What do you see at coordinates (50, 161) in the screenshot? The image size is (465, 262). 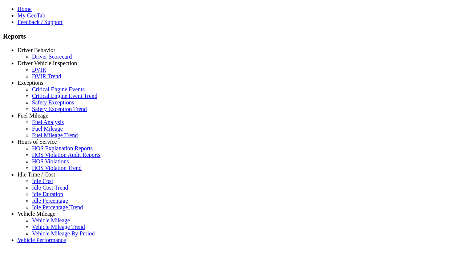 I see `a: HOS Violations` at bounding box center [50, 161].